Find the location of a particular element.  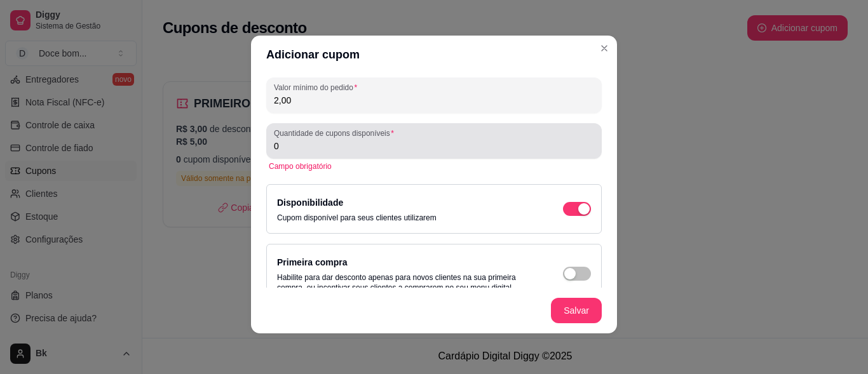

button: Salvar is located at coordinates (577, 310).